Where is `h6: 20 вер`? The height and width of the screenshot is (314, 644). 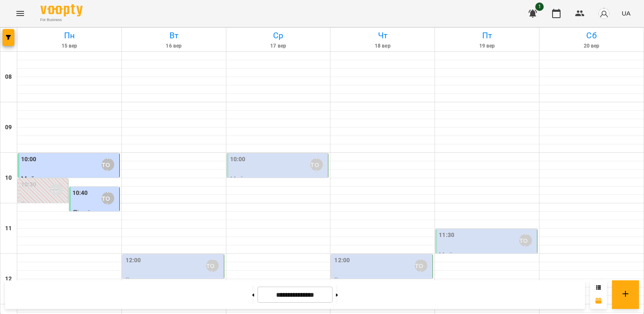 h6: 20 вер is located at coordinates (591, 46).